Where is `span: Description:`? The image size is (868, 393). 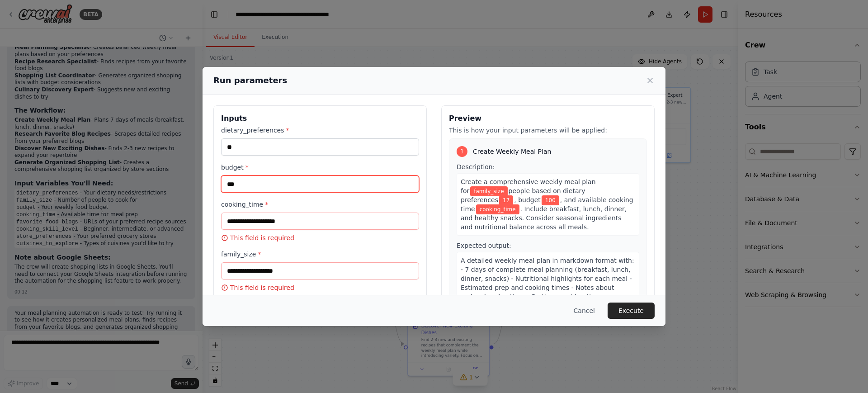
span: Description: is located at coordinates (475, 167).